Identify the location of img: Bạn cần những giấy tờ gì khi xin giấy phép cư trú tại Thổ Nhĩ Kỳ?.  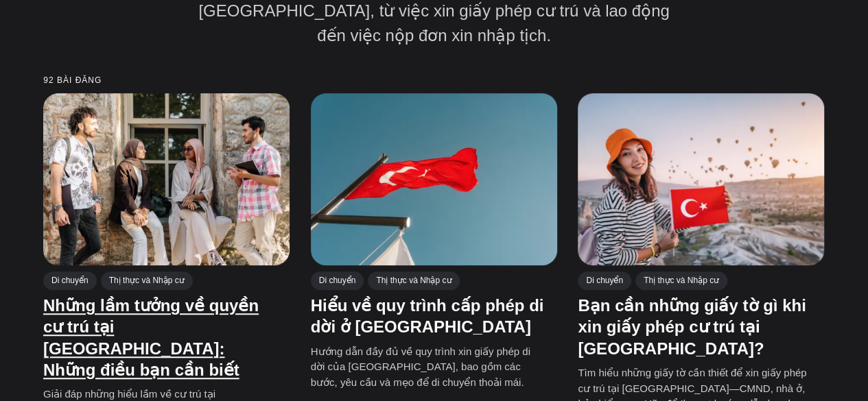
(700, 179).